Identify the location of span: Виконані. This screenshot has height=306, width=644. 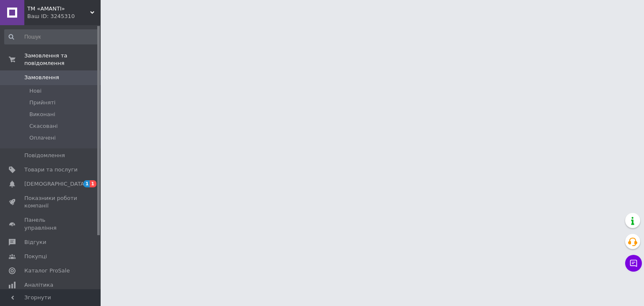
(42, 114).